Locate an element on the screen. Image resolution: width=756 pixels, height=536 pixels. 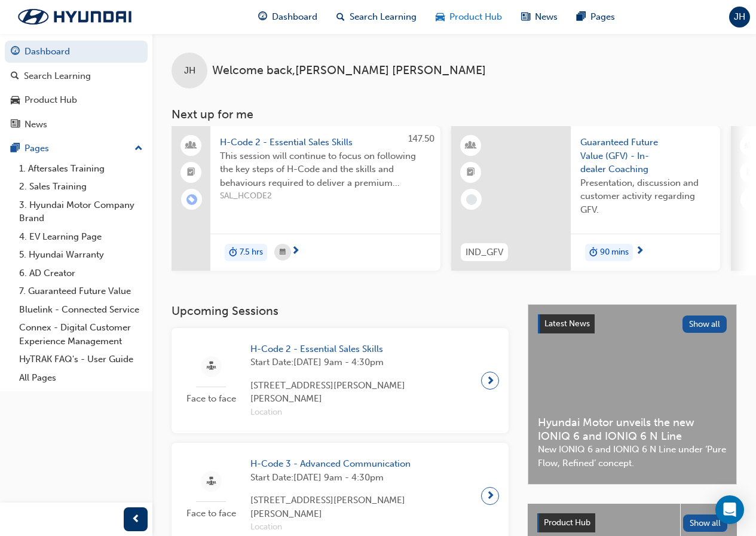
a: Latest NewsShow allHyundai Motor unveils the new IONIQ 6 and IONIQ 6 N LineNew IONIQ 6 and IONIQ ... is located at coordinates (632, 394).